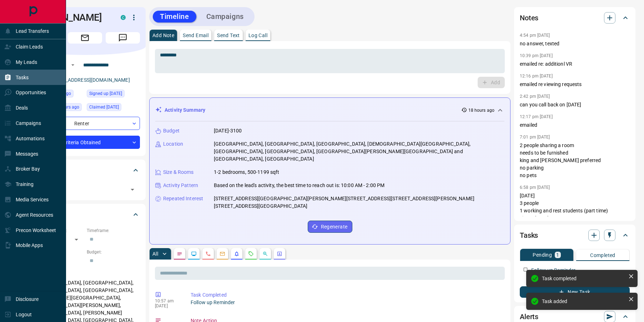 This screenshot has width=644, height=322. What do you see at coordinates (229, 35) in the screenshot?
I see `p: Send Text` at bounding box center [229, 35].